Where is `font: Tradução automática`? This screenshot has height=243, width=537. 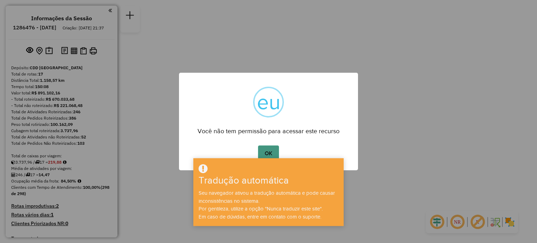
font: Tradução automática is located at coordinates (244, 180).